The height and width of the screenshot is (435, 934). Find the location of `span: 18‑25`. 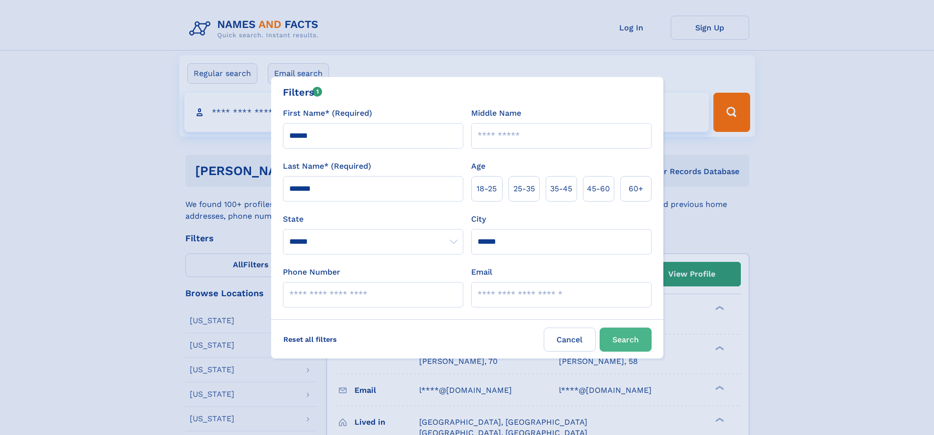

span: 18‑25 is located at coordinates (487, 189).